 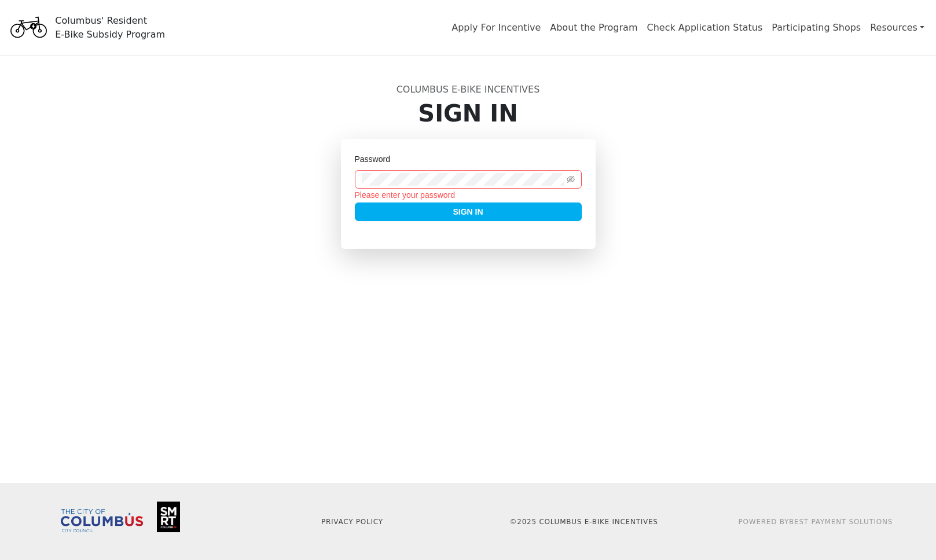 What do you see at coordinates (28, 28) in the screenshot?
I see `img: Program logo` at bounding box center [28, 28].